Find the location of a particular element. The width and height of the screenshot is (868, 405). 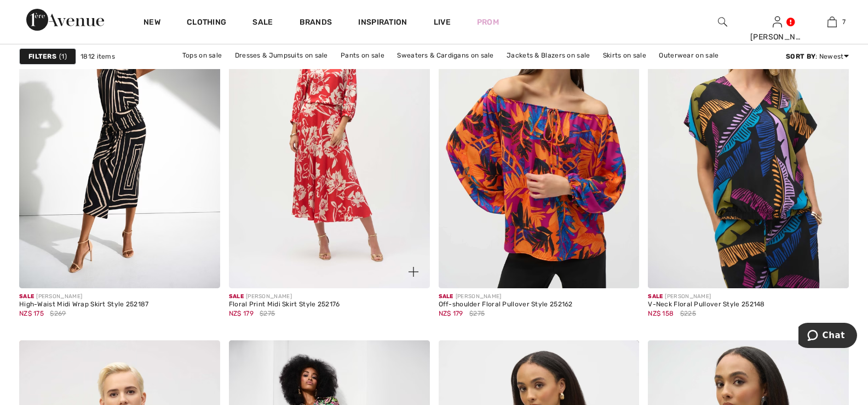

a: Brands is located at coordinates (316, 23).